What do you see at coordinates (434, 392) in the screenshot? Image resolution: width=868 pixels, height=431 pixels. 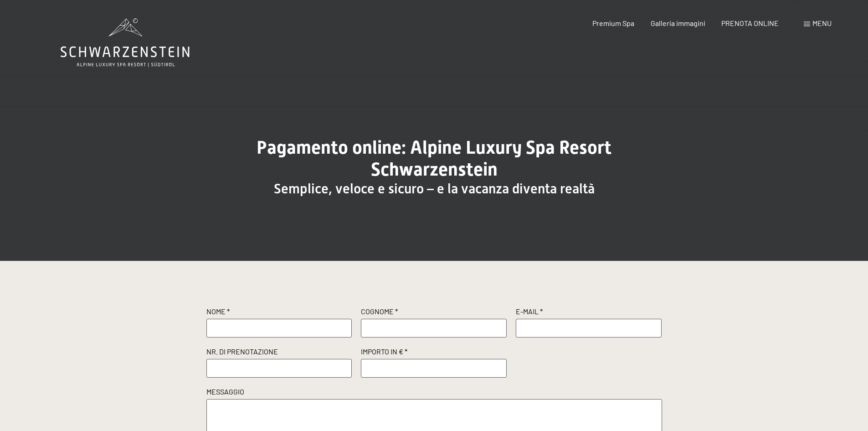 I see `label: Messaggio` at bounding box center [434, 392].